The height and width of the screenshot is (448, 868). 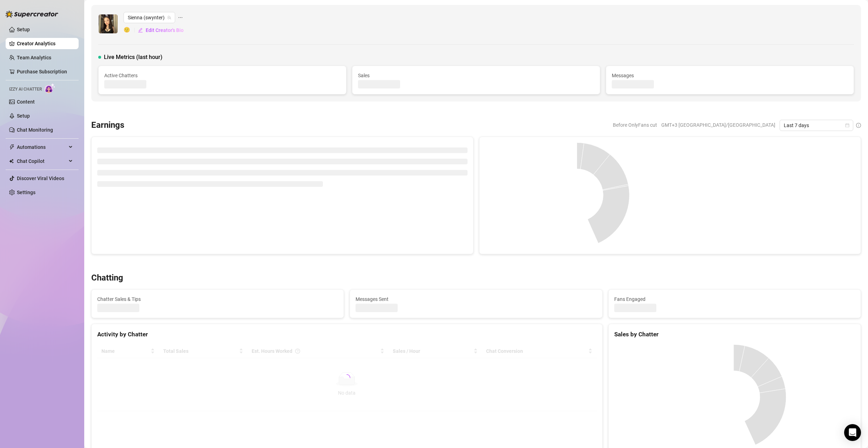 I want to click on div: Sales by Chatter, so click(x=734, y=335).